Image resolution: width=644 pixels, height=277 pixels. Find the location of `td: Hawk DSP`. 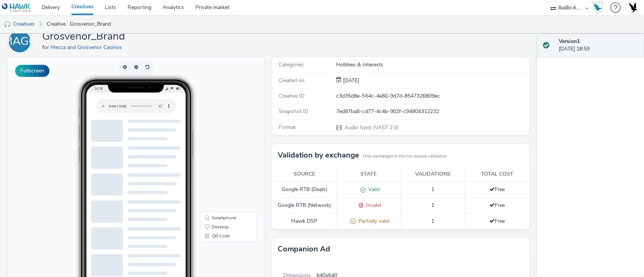

td: Hawk DSP is located at coordinates (304, 221).